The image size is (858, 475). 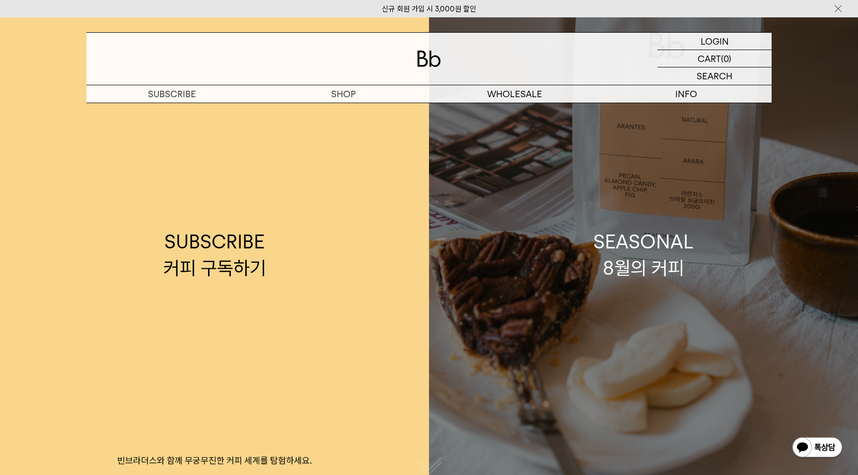 What do you see at coordinates (214, 255) in the screenshot?
I see `div: SUBSCRIBE 커피 구독하기` at bounding box center [214, 255].